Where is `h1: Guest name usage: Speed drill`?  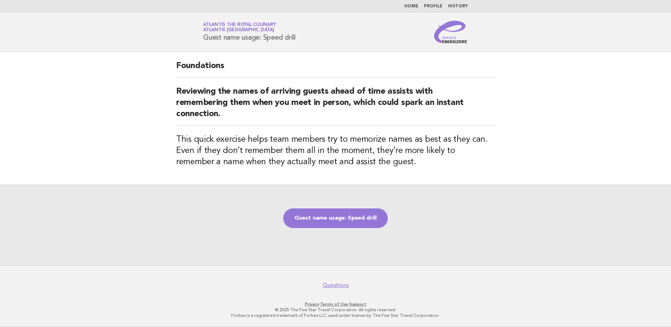
h1: Guest name usage: Speed drill is located at coordinates (249, 32).